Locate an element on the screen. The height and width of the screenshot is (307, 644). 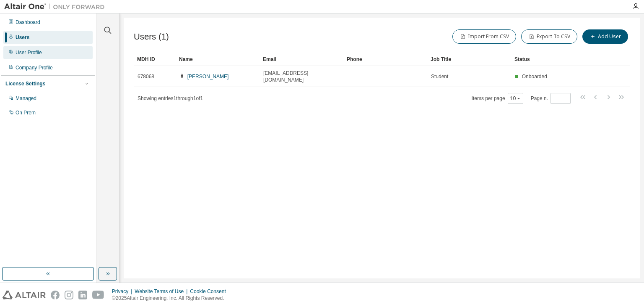
div: Phone is located at coordinates (385, 60).